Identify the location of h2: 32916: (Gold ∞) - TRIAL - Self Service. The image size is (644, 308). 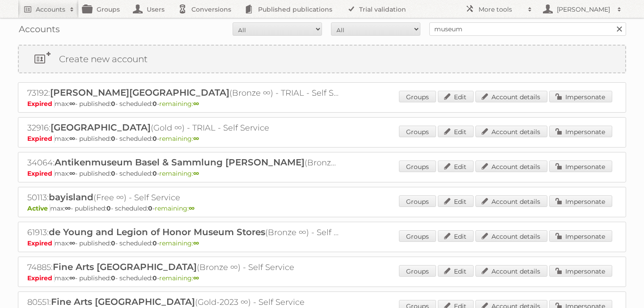
(184, 127).